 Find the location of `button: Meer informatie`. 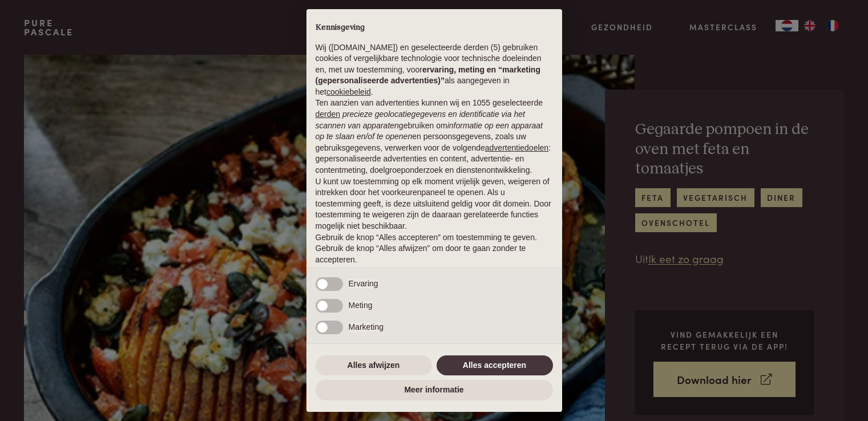

button: Meer informatie is located at coordinates (434, 390).